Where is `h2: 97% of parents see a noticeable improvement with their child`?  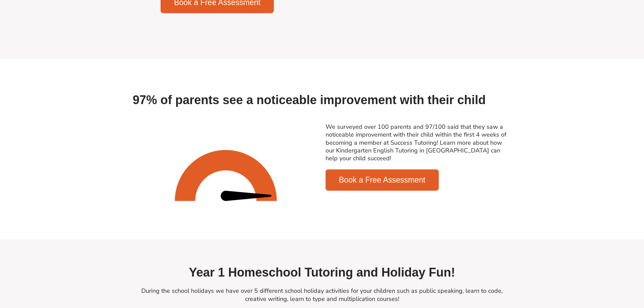
h2: 97% of parents see a noticeable improvement with their child is located at coordinates (322, 100).